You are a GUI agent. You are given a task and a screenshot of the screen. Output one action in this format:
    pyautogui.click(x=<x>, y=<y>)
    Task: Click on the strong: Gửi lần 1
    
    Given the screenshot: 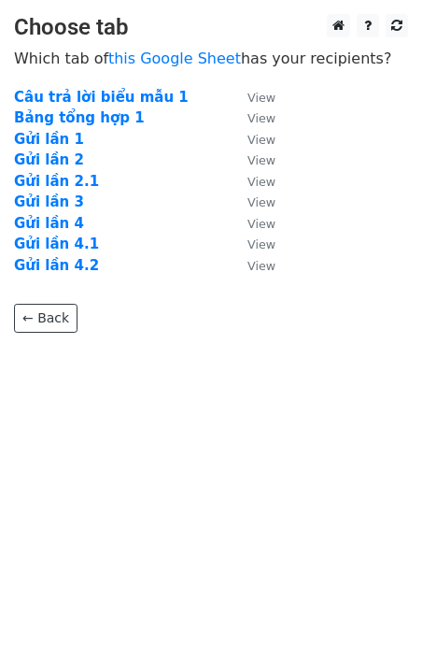 What is the action you would take?
    pyautogui.click(x=49, y=139)
    